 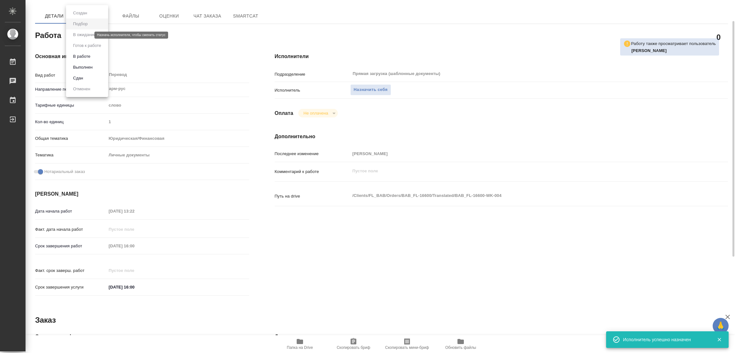 I want to click on button: Выполнен, so click(x=83, y=67).